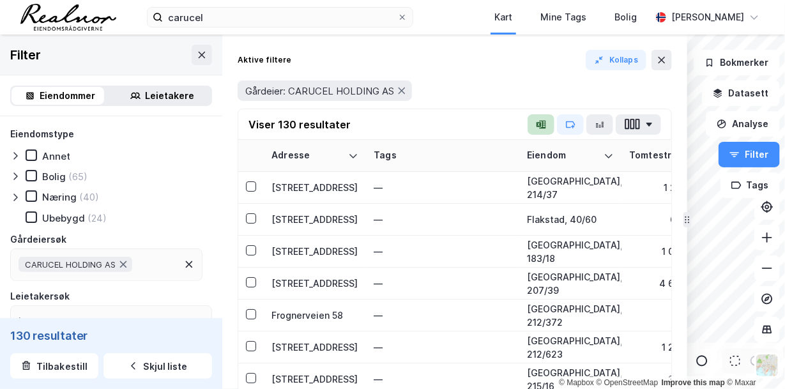  What do you see at coordinates (54, 366) in the screenshot?
I see `button: Tilbakestill` at bounding box center [54, 366].